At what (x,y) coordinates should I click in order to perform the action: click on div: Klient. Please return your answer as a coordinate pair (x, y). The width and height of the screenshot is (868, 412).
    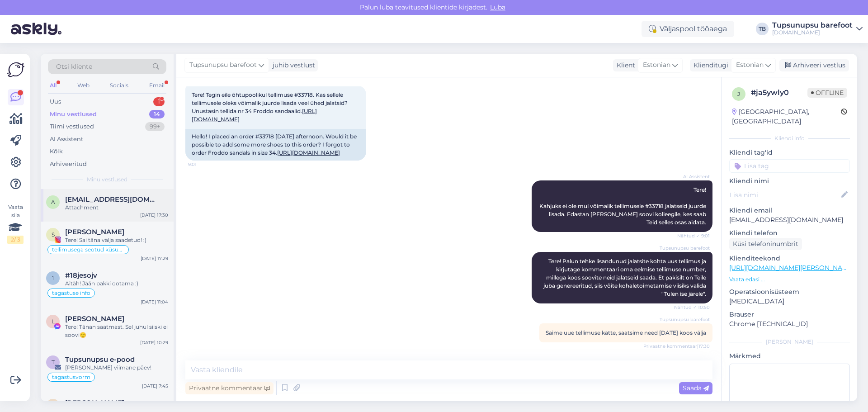
    Looking at the image, I should click on (623, 65).